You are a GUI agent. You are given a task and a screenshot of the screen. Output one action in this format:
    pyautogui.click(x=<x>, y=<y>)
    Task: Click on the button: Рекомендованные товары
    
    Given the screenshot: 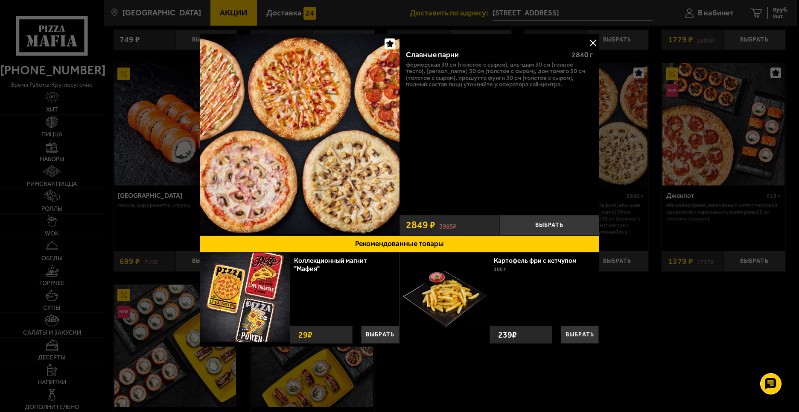 What is the action you would take?
    pyautogui.click(x=400, y=244)
    